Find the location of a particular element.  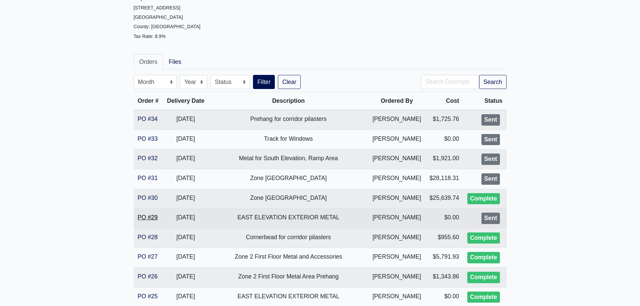

a: PO #34 is located at coordinates (148, 119).